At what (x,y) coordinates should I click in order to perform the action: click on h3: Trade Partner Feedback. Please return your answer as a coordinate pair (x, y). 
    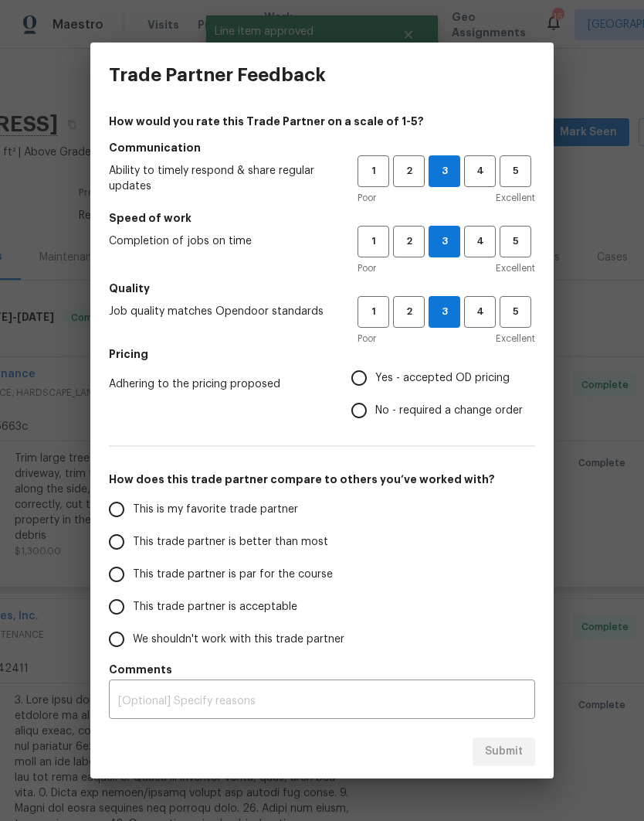
    Looking at the image, I should click on (217, 75).